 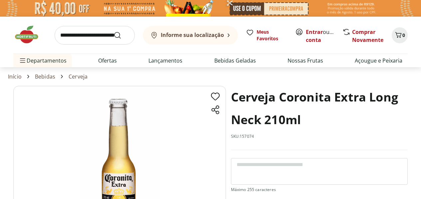 What do you see at coordinates (30, 35) in the screenshot?
I see `img: Hortifruti` at bounding box center [30, 35].